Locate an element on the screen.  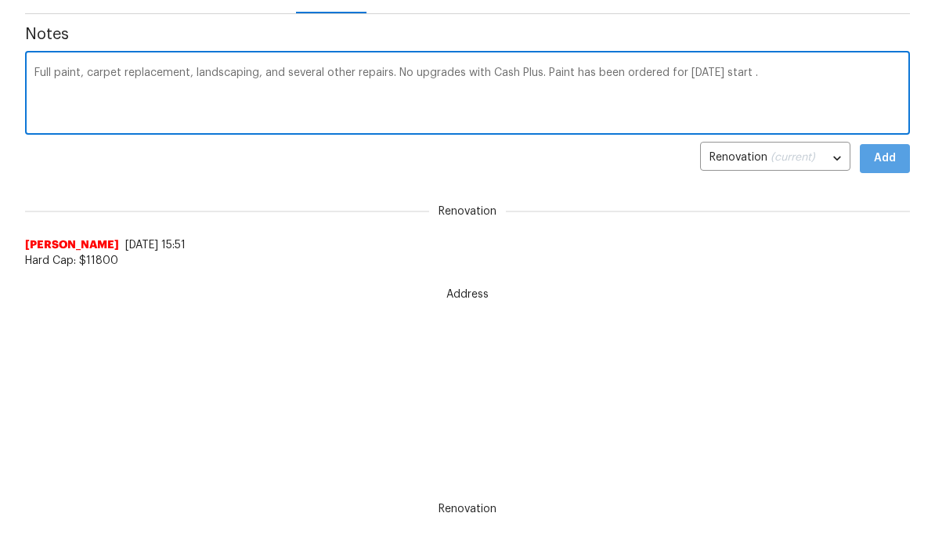
button: Add is located at coordinates (885, 159).